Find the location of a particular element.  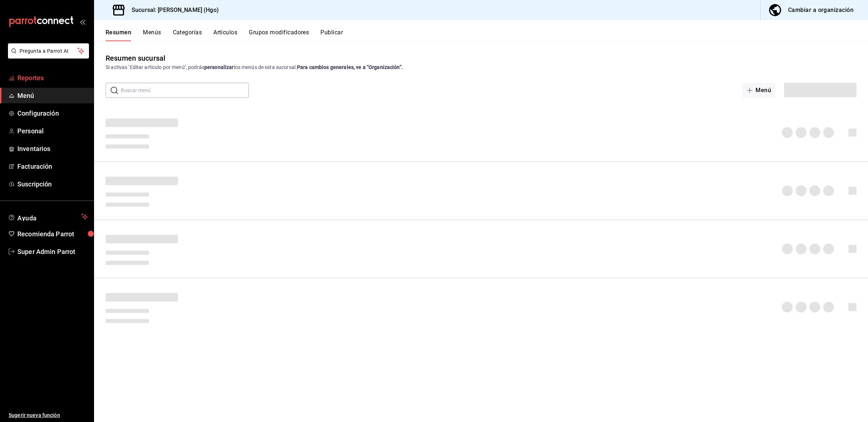

button: Categorías is located at coordinates (188, 35).